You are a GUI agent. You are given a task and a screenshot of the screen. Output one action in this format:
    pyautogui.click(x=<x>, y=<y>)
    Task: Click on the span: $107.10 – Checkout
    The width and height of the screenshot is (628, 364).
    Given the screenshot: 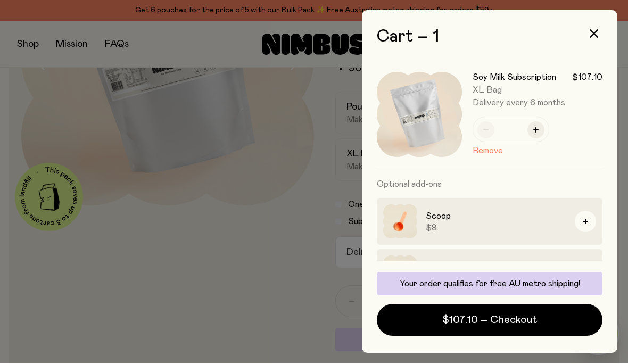 What is the action you would take?
    pyautogui.click(x=489, y=320)
    